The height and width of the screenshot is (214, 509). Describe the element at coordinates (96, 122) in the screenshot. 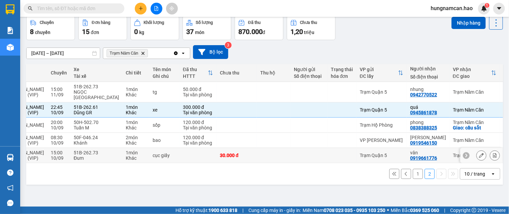

I see `div: 50H-502.70` at that location.